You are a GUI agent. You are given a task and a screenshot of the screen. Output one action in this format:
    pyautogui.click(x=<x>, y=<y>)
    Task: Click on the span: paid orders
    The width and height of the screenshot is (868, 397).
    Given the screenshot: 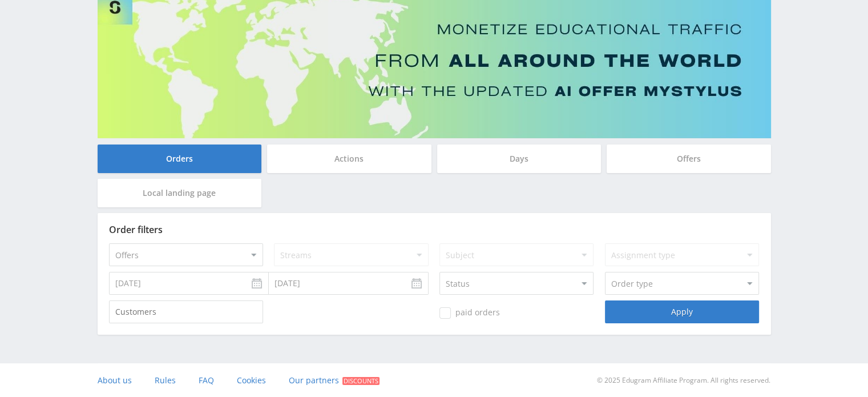 What is the action you would take?
    pyautogui.click(x=470, y=313)
    